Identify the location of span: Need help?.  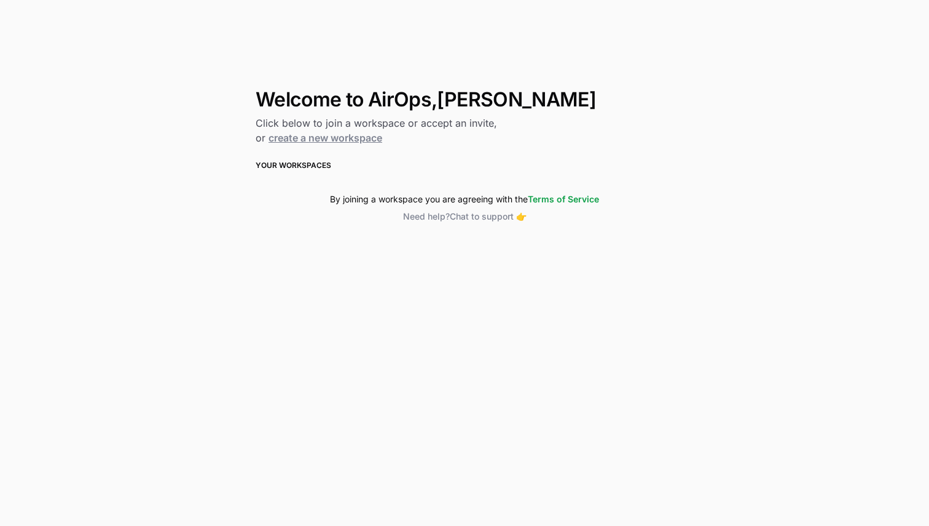
(427, 216).